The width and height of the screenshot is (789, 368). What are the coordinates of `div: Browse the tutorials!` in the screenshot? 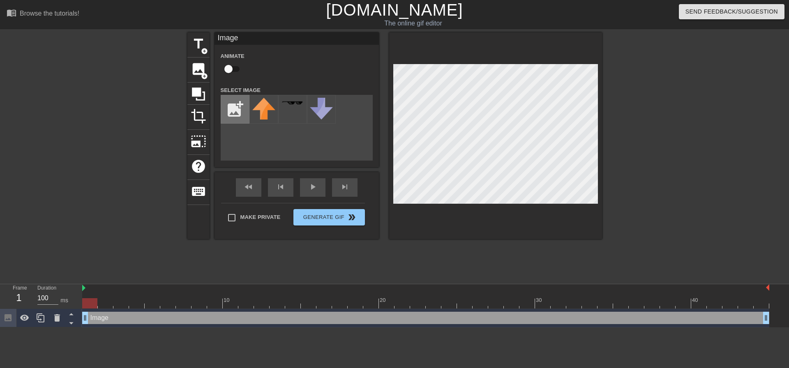 It's located at (49, 13).